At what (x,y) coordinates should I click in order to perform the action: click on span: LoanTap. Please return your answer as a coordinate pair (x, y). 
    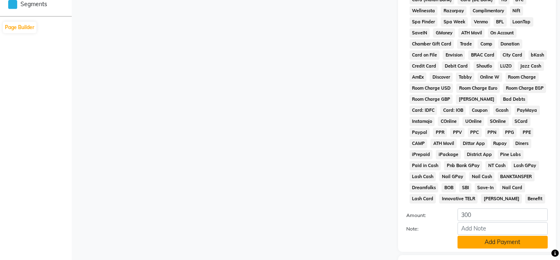
    Looking at the image, I should click on (522, 22).